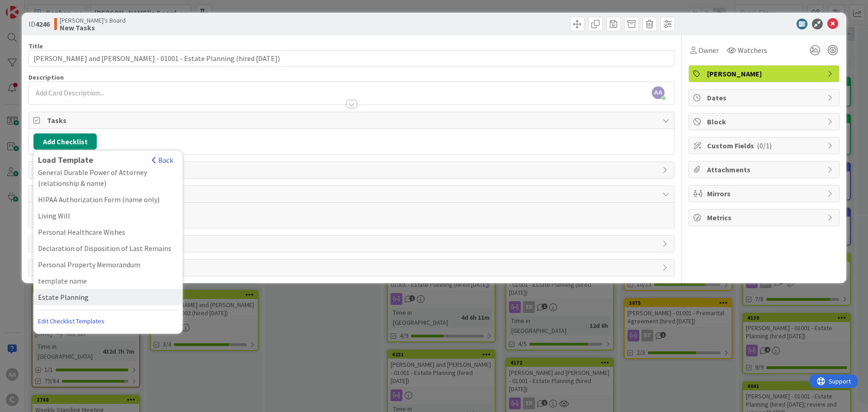 Image resolution: width=868 pixels, height=412 pixels. Describe the element at coordinates (92, 160) in the screenshot. I see `div: Load Template` at that location.